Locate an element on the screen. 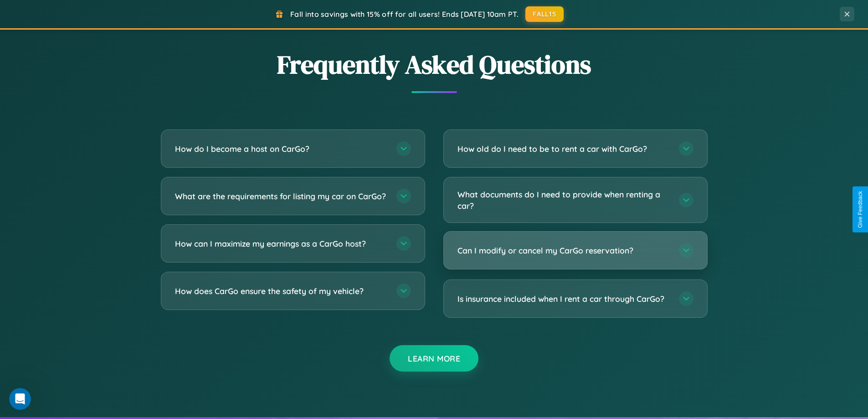  h3: Can I modify or cancel my CarGo reservation? is located at coordinates (564, 250).